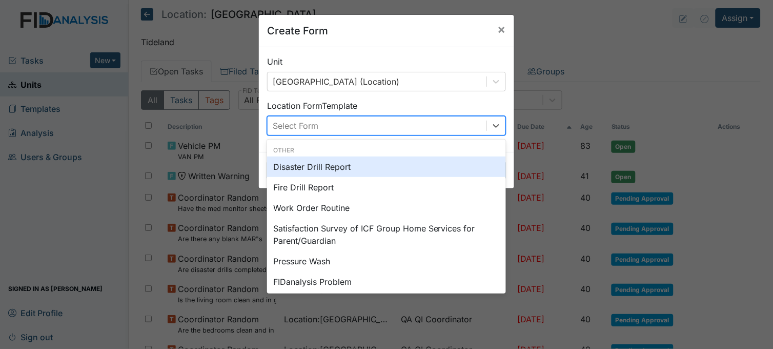 This screenshot has height=349, width=773. Describe the element at coordinates (387, 261) in the screenshot. I see `div: Pressure Wash` at that location.